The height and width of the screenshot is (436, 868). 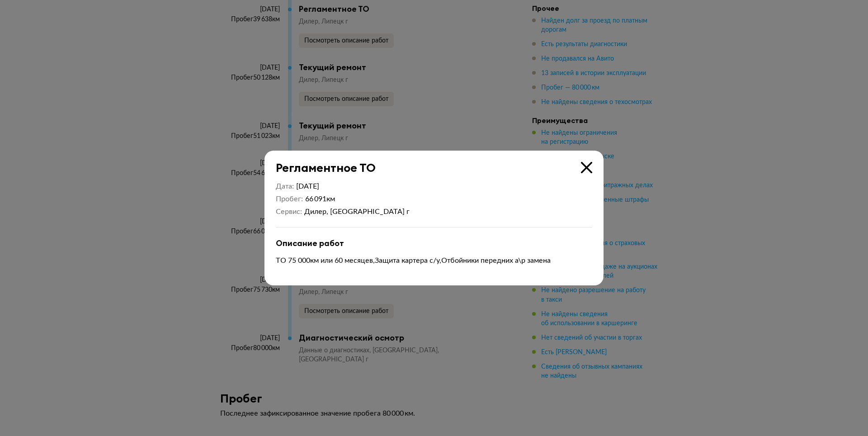 I want to click on p: ТО 75 000км или 60 месяцев,Защита картера с/у,Отбойники передних а\р замена, so click(x=434, y=261).